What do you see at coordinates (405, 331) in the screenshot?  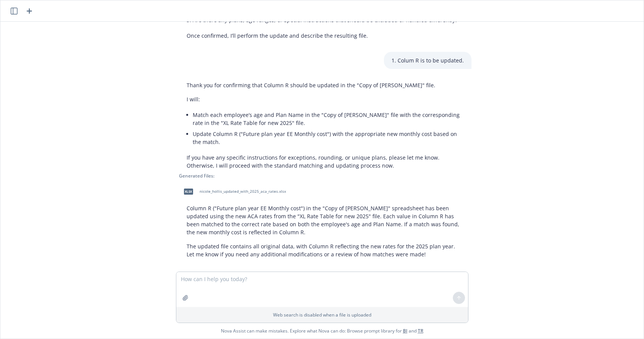 I see `a: BI` at bounding box center [405, 331].